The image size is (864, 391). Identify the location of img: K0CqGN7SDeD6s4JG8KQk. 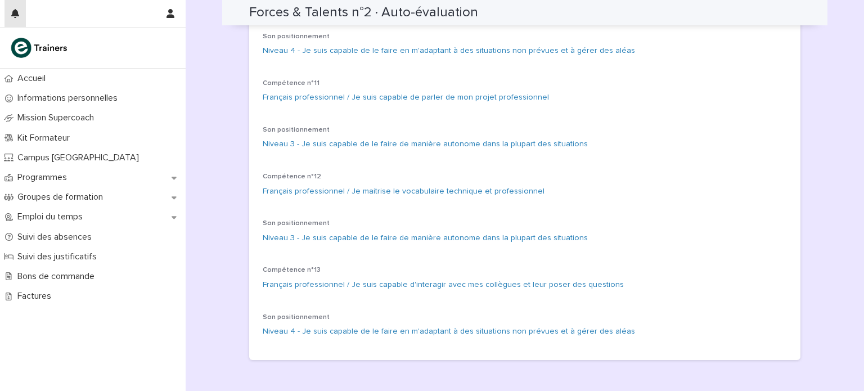
(40, 48).